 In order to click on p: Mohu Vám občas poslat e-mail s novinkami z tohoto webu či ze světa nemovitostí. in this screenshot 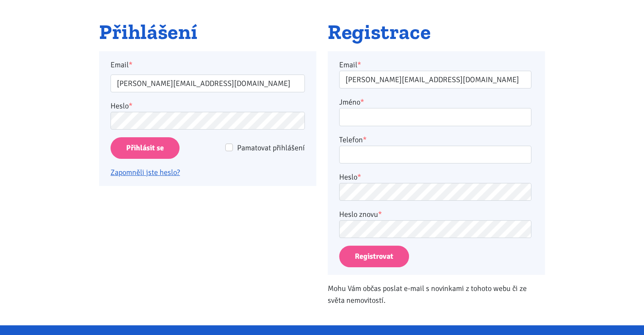, I will do `click(437, 295)`.